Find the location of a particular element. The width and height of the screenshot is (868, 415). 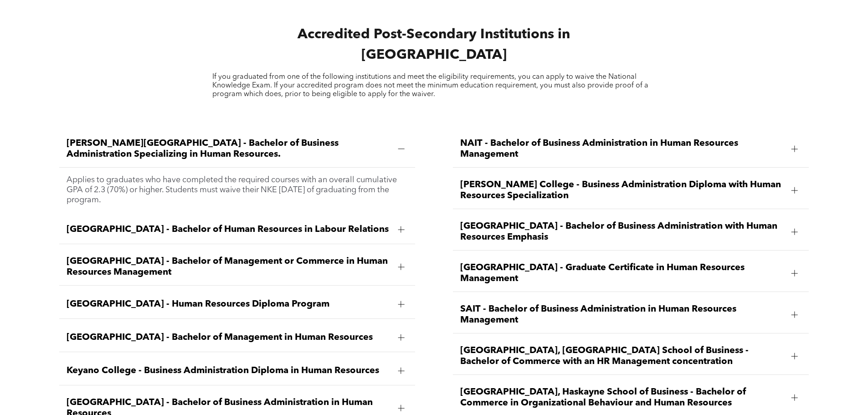

span: SAIT - Bachelor of Business Administration in Human Resources Management is located at coordinates (622, 315).